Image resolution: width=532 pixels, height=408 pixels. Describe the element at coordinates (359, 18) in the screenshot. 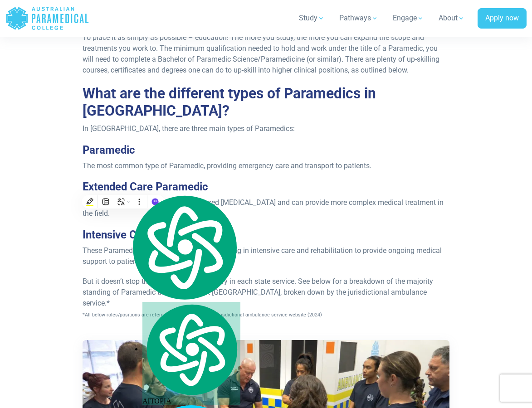

I see `a: Pathways` at that location.